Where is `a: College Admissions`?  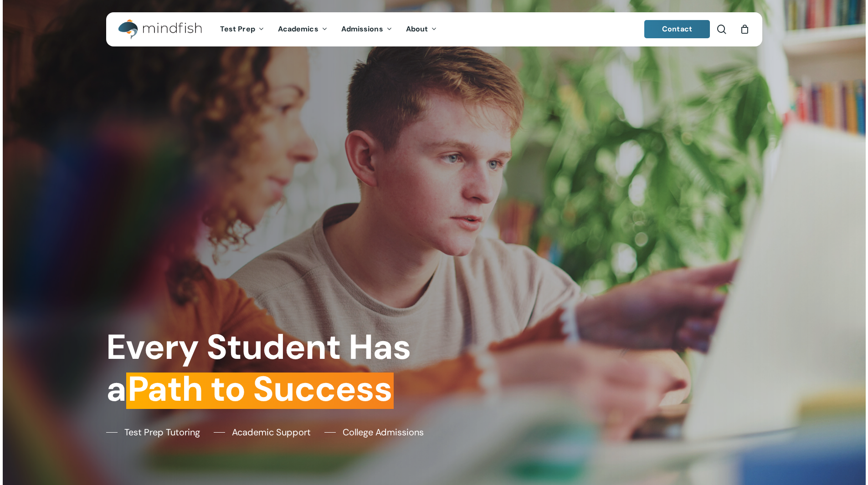
a: College Admissions is located at coordinates (374, 432).